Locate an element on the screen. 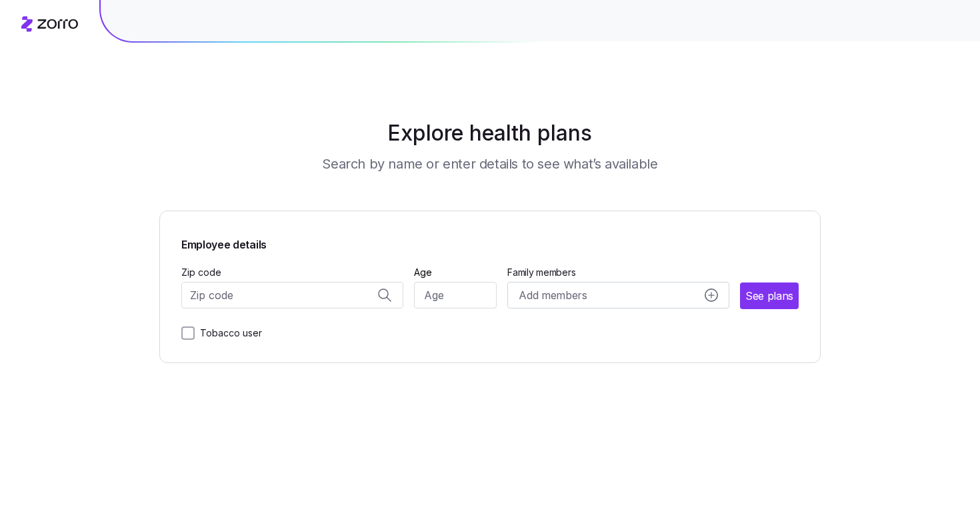 This screenshot has width=980, height=531. span: Family members is located at coordinates (618, 273).